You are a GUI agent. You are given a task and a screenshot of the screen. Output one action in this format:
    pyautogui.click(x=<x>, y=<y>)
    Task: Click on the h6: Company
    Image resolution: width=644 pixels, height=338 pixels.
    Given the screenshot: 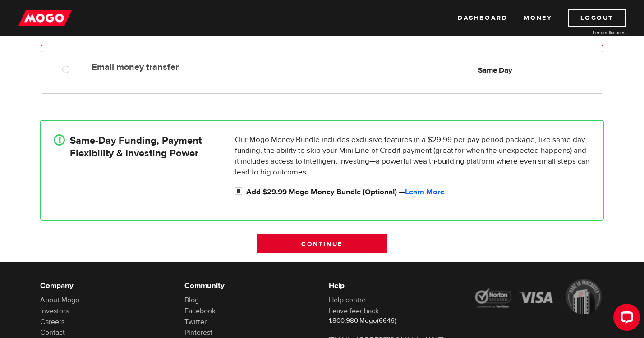 What is the action you would take?
    pyautogui.click(x=106, y=285)
    